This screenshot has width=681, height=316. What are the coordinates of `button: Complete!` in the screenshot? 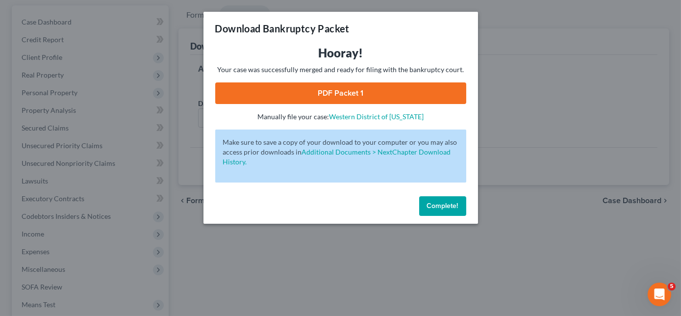 It's located at (443, 206).